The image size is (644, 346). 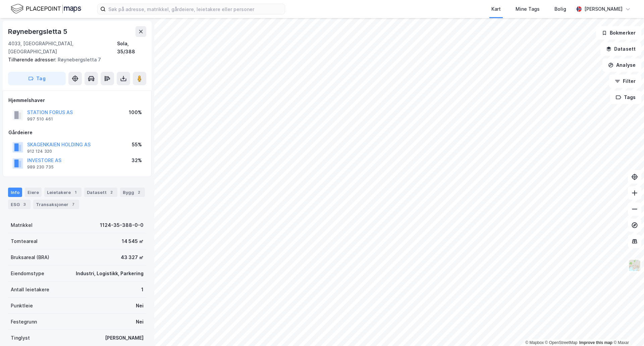 What do you see at coordinates (33, 192) in the screenshot?
I see `div: Eiere` at bounding box center [33, 192].